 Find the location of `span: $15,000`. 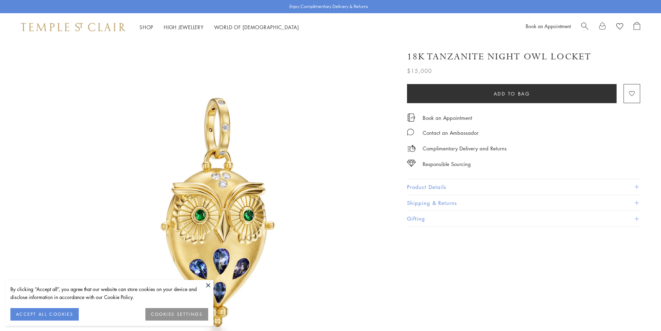

span: $15,000 is located at coordinates (419, 71).